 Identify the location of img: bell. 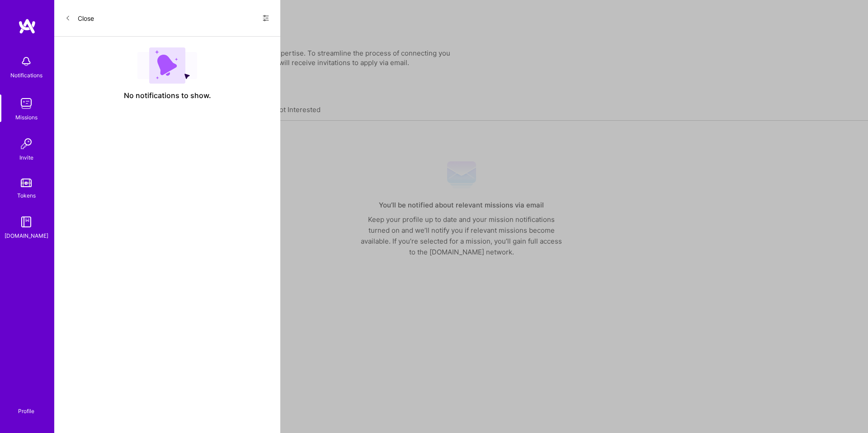
(26, 62).